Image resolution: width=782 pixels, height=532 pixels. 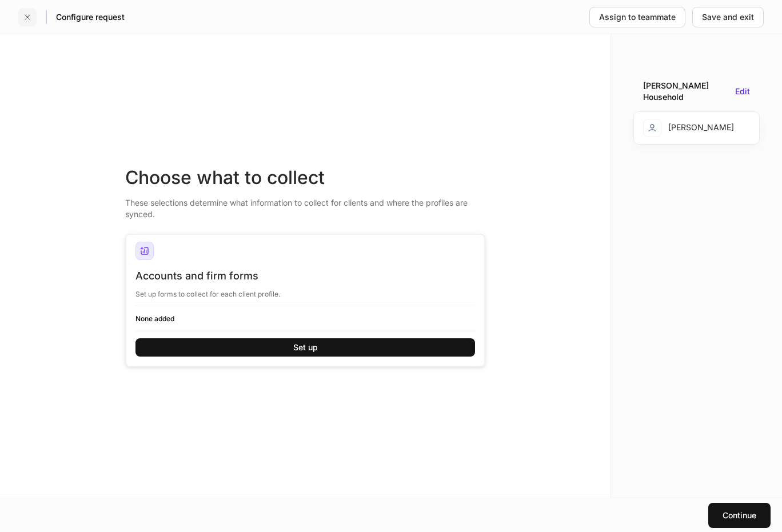 I want to click on div: Continue, so click(x=739, y=515).